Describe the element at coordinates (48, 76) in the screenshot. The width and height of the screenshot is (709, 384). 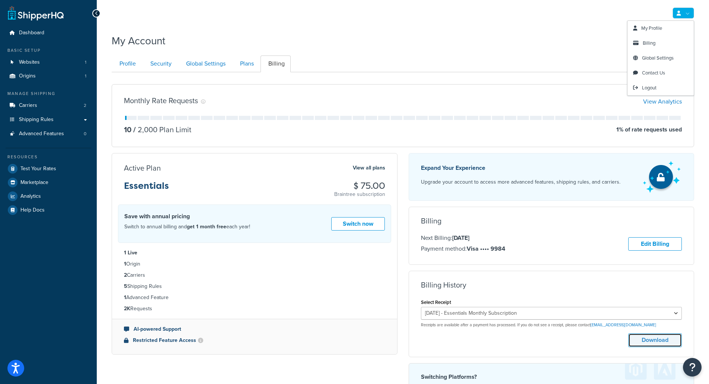
I see `a: Origins 1` at that location.